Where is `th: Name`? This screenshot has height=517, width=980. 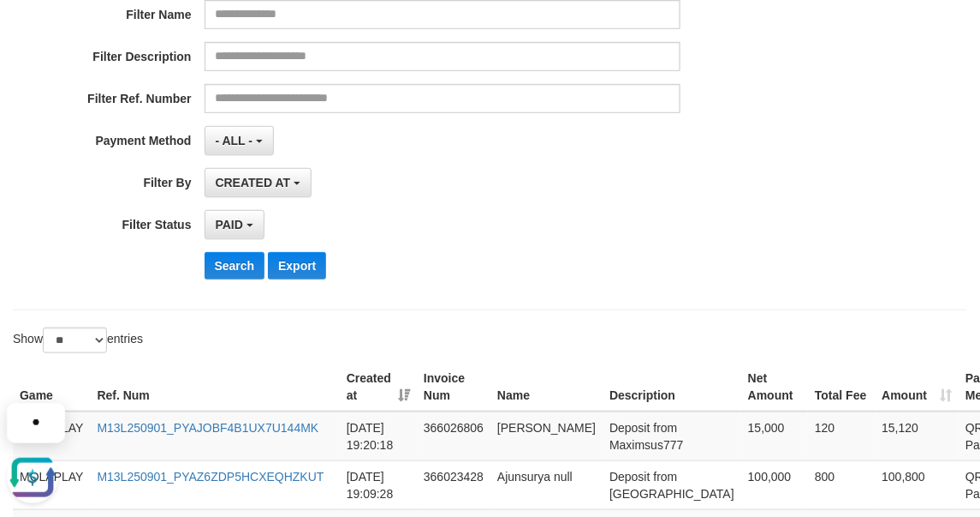
th: Name is located at coordinates (546, 387).